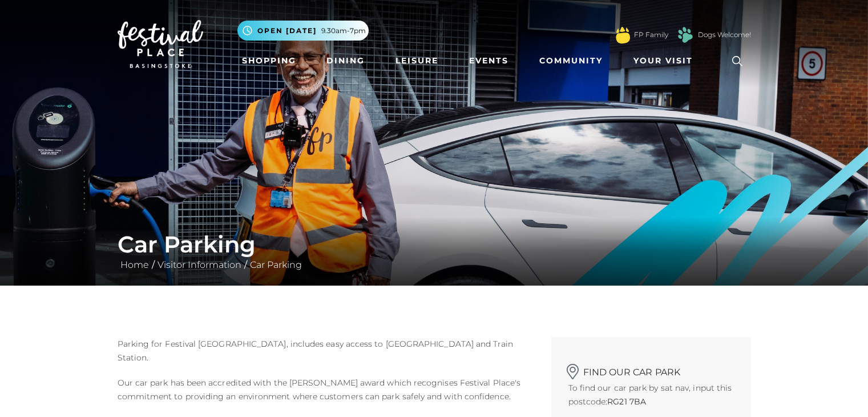 This screenshot has width=868, height=417. I want to click on a: Your Visit, so click(666, 61).